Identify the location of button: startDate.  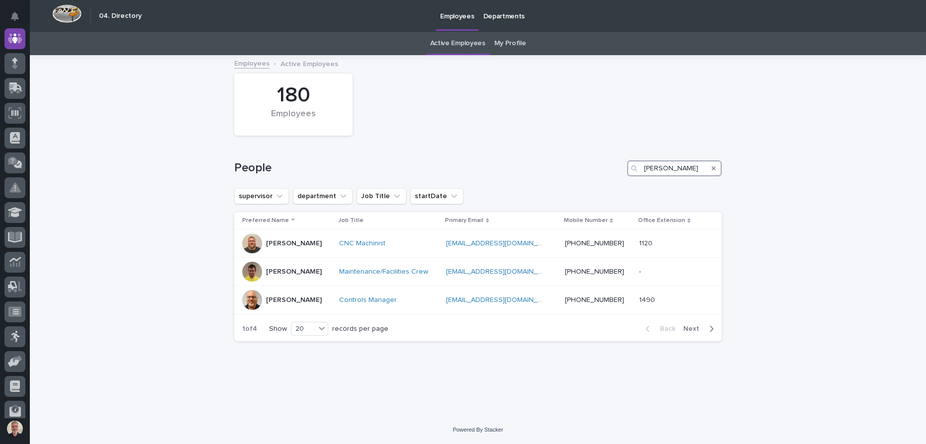
(436, 196).